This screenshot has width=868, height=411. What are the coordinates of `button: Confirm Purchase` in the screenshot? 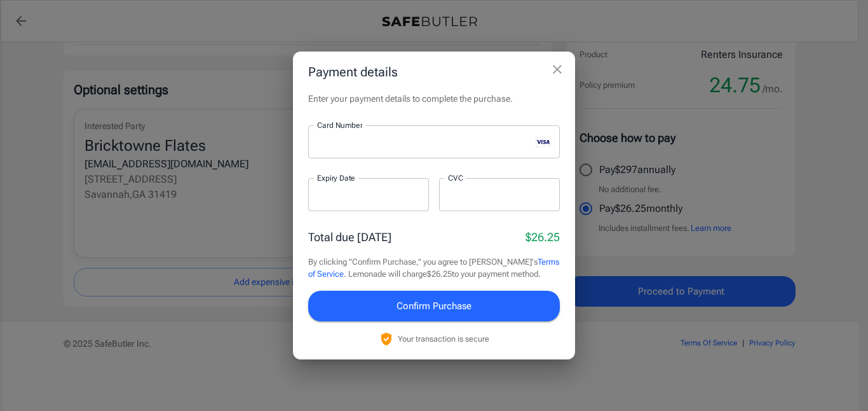 It's located at (434, 306).